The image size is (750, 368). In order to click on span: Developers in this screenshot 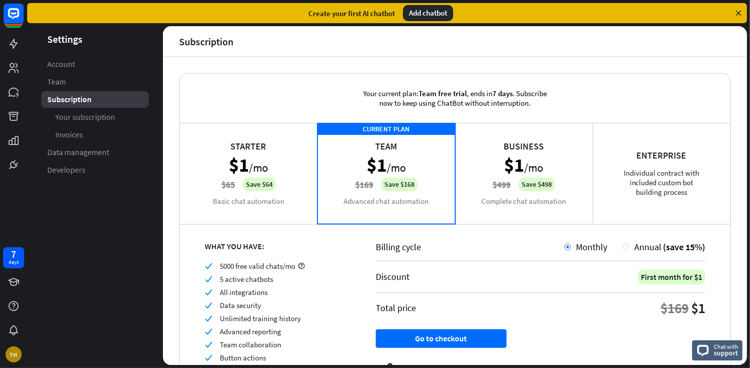, I will do `click(66, 170)`.